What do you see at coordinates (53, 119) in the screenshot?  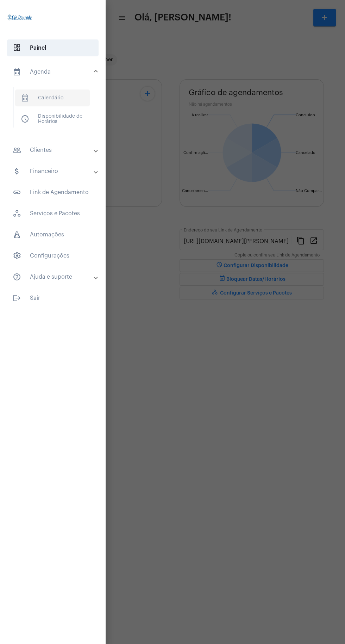 I see `span: Disponibilidade de Horários` at bounding box center [53, 119].